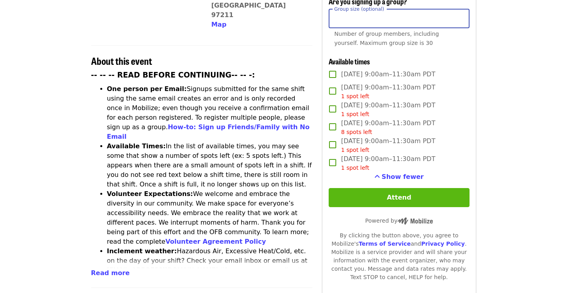 The image size is (567, 293). I want to click on li: Signups submitted for the same shift using the same email creates an error and is only recorded o..., so click(210, 113).